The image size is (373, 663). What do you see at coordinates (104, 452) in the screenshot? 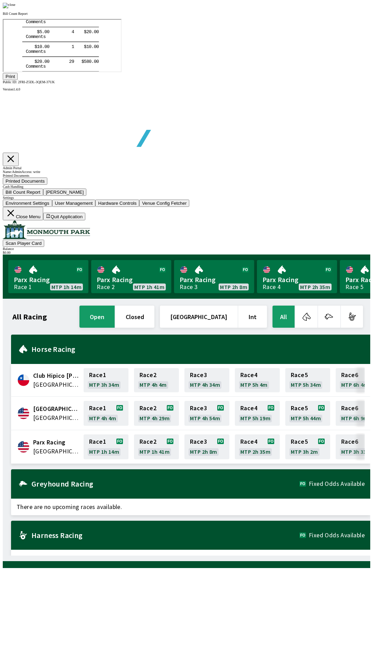
I see `span: MTP 1h 14m` at bounding box center [104, 452].